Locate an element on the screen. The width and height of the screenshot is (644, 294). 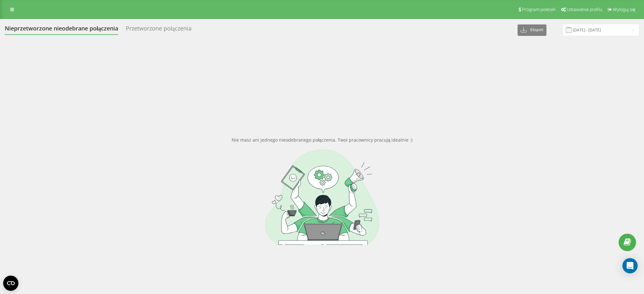
button: Eksport is located at coordinates (532, 30).